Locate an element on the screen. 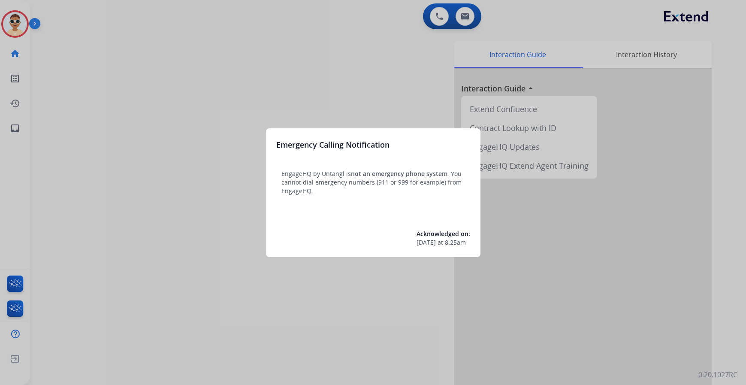 Image resolution: width=746 pixels, height=385 pixels. div: at is located at coordinates (443, 242).